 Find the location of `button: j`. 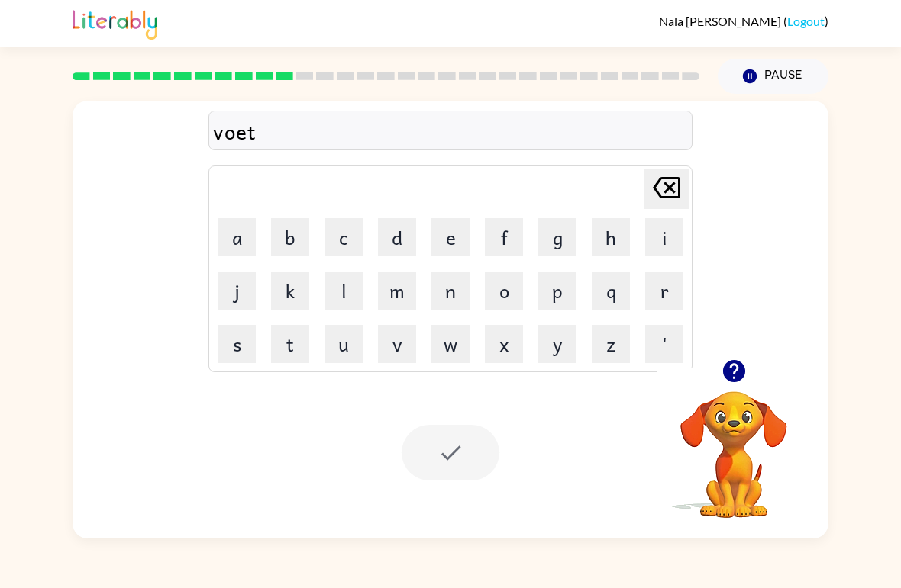

button: j is located at coordinates (237, 291).